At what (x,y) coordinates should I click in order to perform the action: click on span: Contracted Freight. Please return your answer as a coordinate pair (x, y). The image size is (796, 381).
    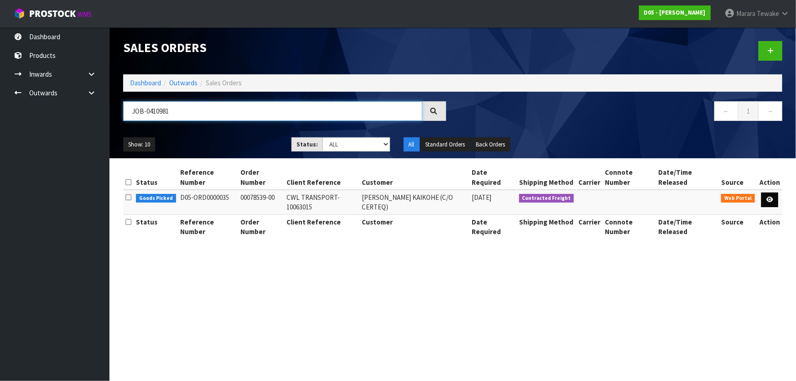
    Looking at the image, I should click on (547, 199).